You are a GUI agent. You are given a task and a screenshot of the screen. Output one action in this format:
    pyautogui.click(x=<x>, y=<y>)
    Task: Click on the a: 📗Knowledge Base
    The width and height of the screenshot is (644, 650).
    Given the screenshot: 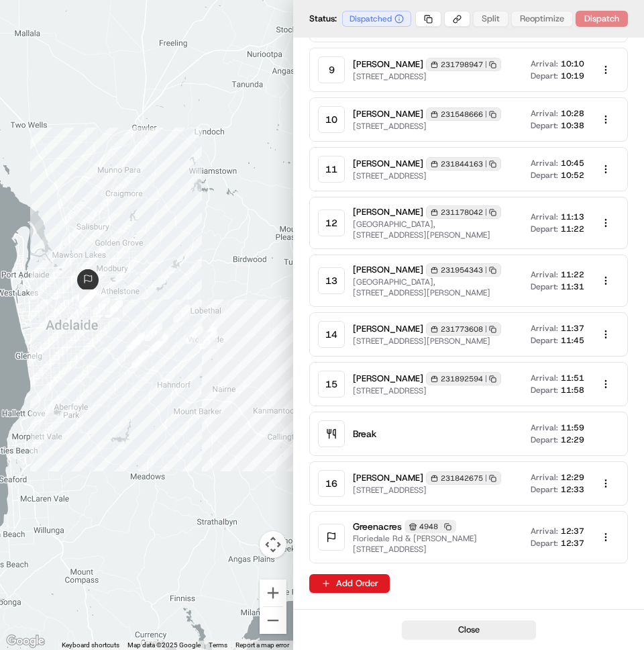 What is the action you would take?
    pyautogui.click(x=58, y=307)
    